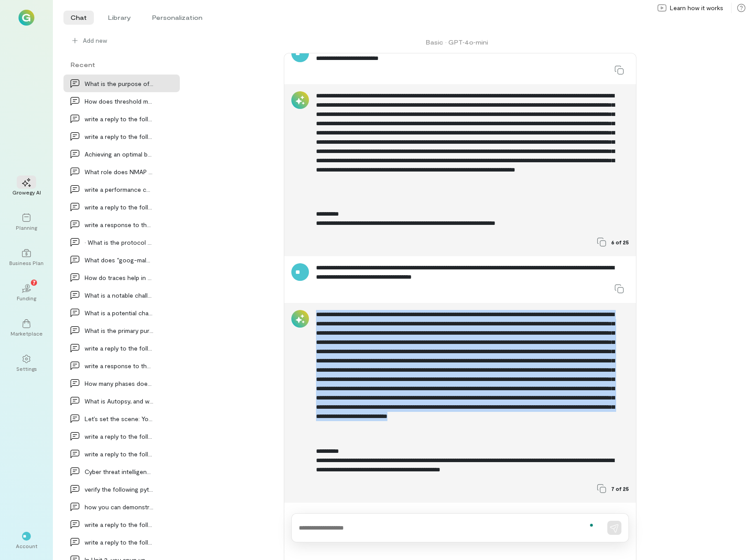  What do you see at coordinates (119, 242) in the screenshot?
I see `div: • What is the protocol SSDP? Why would it be good…` at bounding box center [119, 242].